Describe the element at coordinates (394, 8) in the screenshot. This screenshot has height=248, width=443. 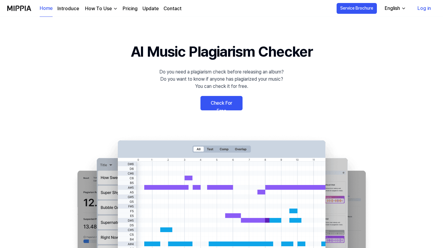
I see `button: English` at that location.